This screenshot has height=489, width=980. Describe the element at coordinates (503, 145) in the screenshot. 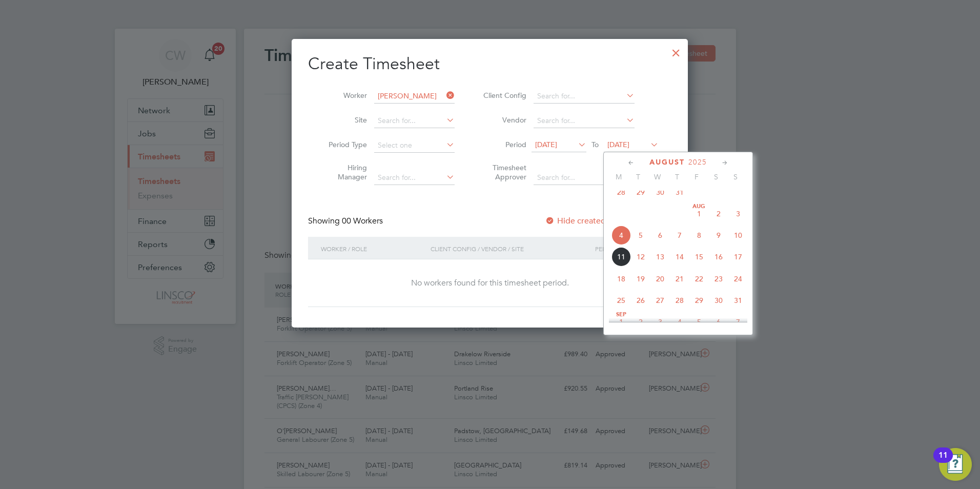

I see `label: Period` at that location.